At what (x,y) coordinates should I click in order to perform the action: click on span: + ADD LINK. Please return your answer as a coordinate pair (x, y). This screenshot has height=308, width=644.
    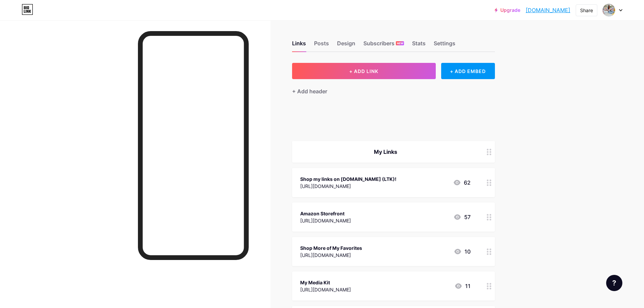
    Looking at the image, I should click on (364, 71).